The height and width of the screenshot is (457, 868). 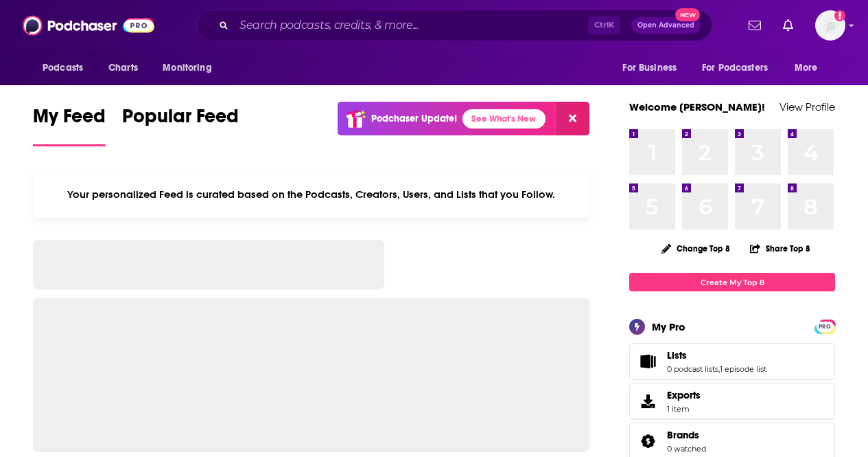 What do you see at coordinates (735, 68) in the screenshot?
I see `span: For Podcasters` at bounding box center [735, 68].